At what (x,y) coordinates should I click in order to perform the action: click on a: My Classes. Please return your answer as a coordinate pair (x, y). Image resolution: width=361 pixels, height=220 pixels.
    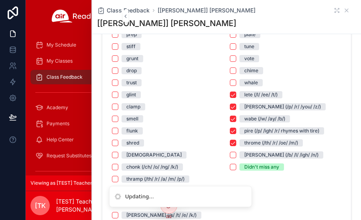
    Looking at the image, I should click on (77, 61).